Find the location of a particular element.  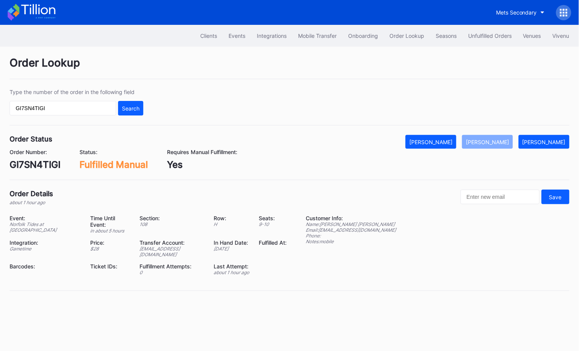

div: Order Number: is located at coordinates (35, 152).